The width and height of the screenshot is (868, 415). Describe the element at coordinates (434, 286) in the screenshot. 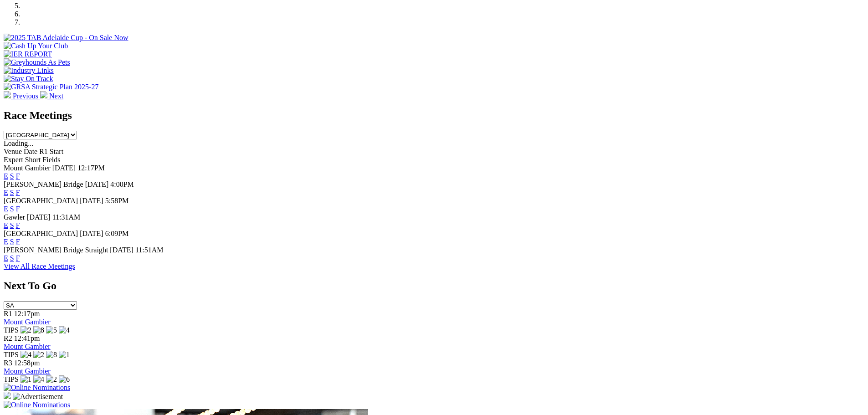

I see `h2: Next To Go` at that location.